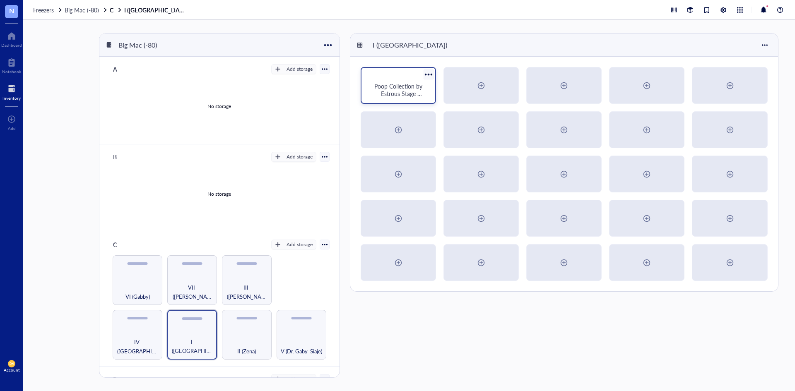 Image resolution: width=795 pixels, height=391 pixels. I want to click on span: Poop Collection by Estrous Stage (Cohort 1), so click(399, 94).